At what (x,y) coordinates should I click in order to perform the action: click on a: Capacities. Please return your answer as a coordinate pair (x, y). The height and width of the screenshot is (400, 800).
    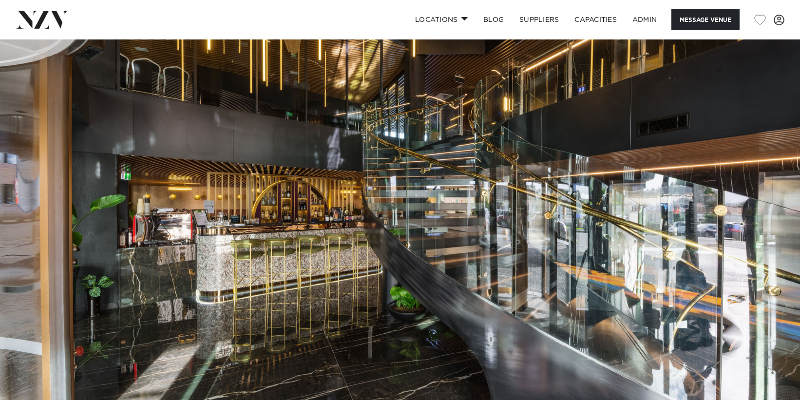
    Looking at the image, I should click on (595, 19).